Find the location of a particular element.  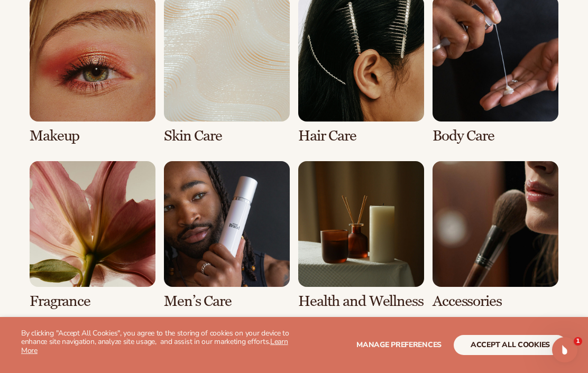

button: Manage preferences is located at coordinates (399, 345).